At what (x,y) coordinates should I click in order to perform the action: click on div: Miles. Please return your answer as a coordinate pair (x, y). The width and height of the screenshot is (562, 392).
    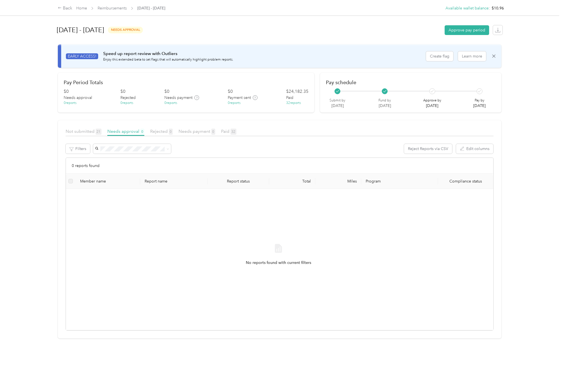
    Looking at the image, I should click on (338, 181).